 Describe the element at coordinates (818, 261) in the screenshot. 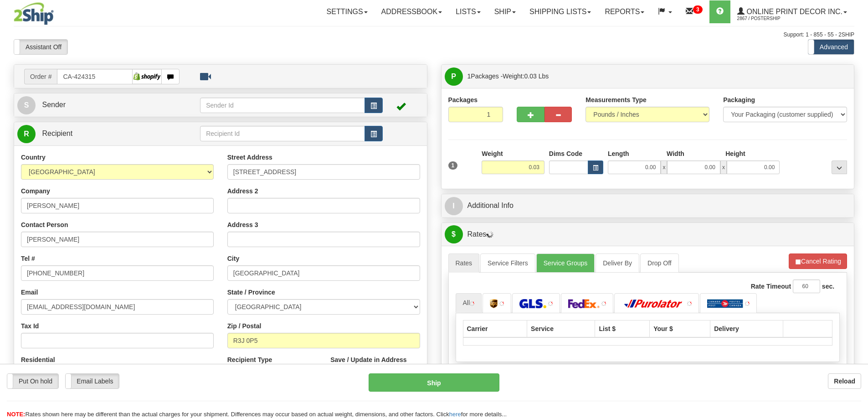

I see `button: Cancel Rating` at that location.